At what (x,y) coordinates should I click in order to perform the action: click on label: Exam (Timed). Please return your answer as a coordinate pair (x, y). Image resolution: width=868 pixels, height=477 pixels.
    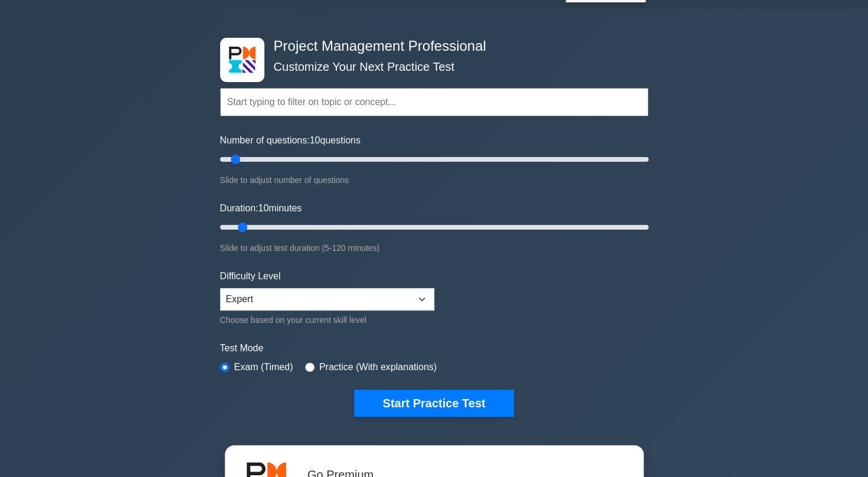
    Looking at the image, I should click on (264, 367).